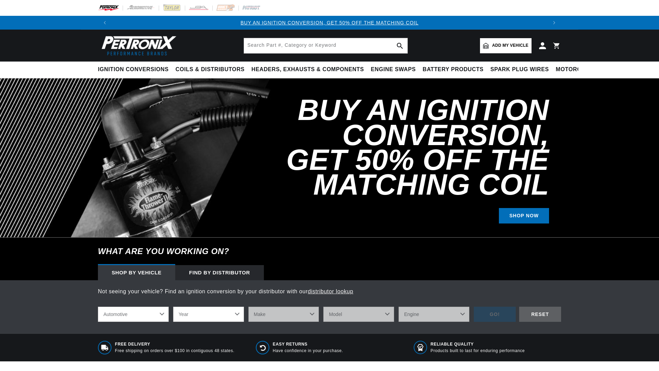 This screenshot has height=371, width=659. Describe the element at coordinates (330, 292) in the screenshot. I see `p: Not seeing your vehicle? Find an ignition conversion by your distributor with our` at that location.